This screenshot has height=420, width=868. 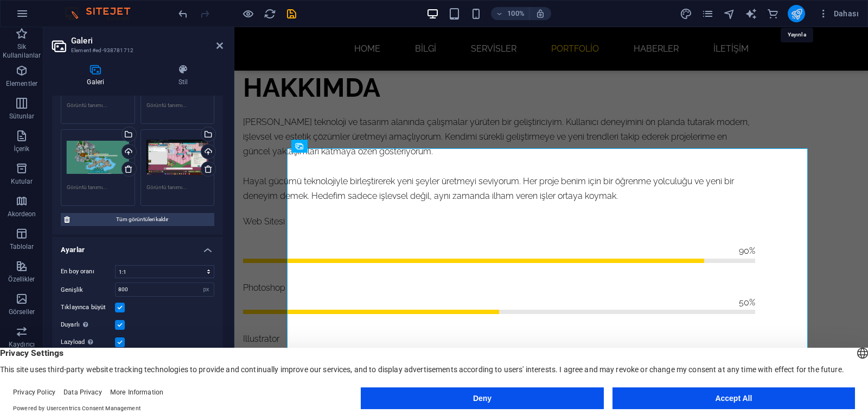 What do you see at coordinates (510, 14) in the screenshot?
I see `button: 100%` at bounding box center [510, 14].